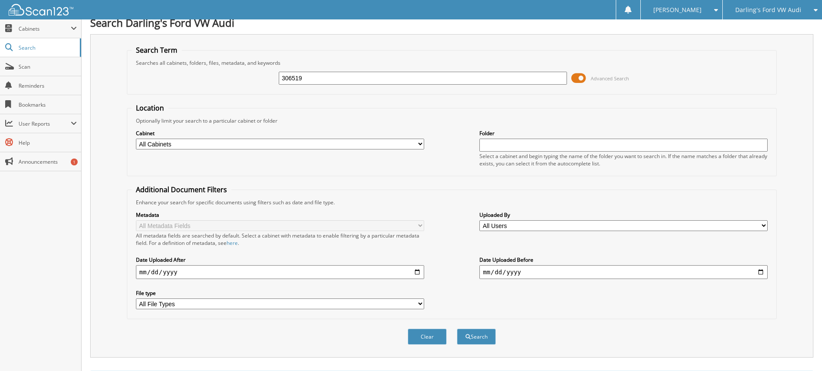 Image resolution: width=822 pixels, height=371 pixels. Describe the element at coordinates (280, 272) in the screenshot. I see `input: start` at that location.